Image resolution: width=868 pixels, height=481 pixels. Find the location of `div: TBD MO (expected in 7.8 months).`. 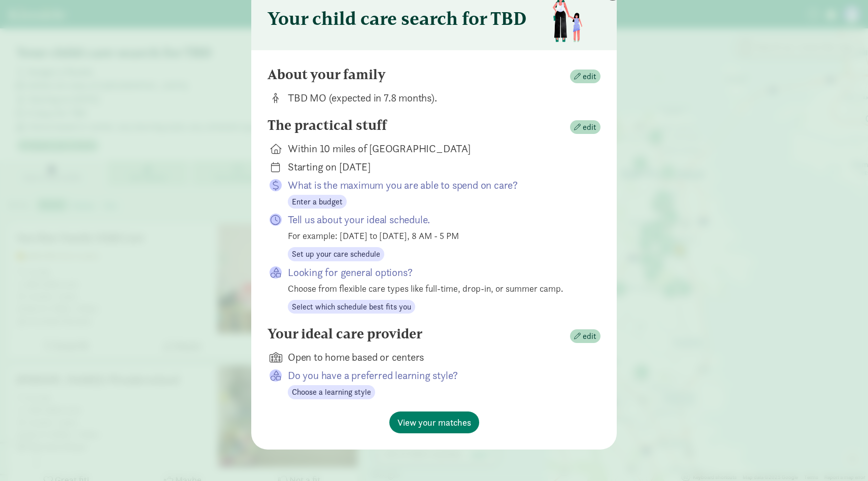

div: TBD MO (expected in 7.8 months). is located at coordinates (435, 98).